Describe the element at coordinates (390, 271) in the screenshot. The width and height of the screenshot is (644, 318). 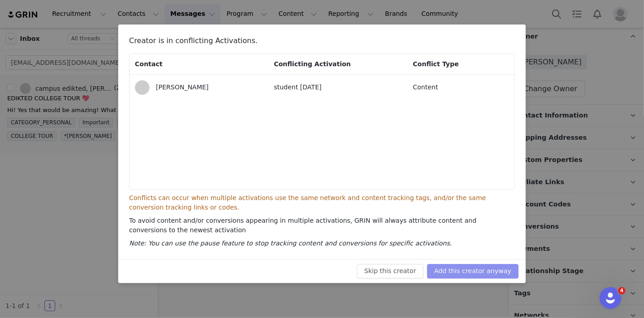
I see `button: Skip this creator` at that location.